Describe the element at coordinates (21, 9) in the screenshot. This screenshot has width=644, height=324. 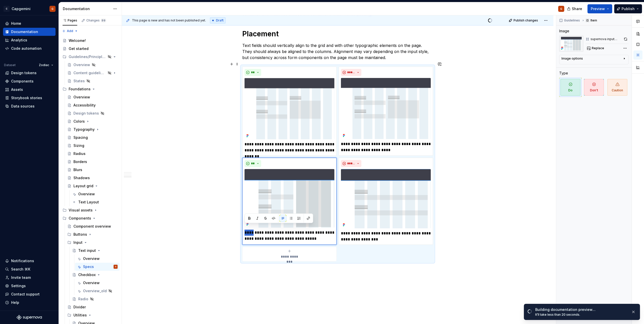
I see `div: Capgemini` at that location.